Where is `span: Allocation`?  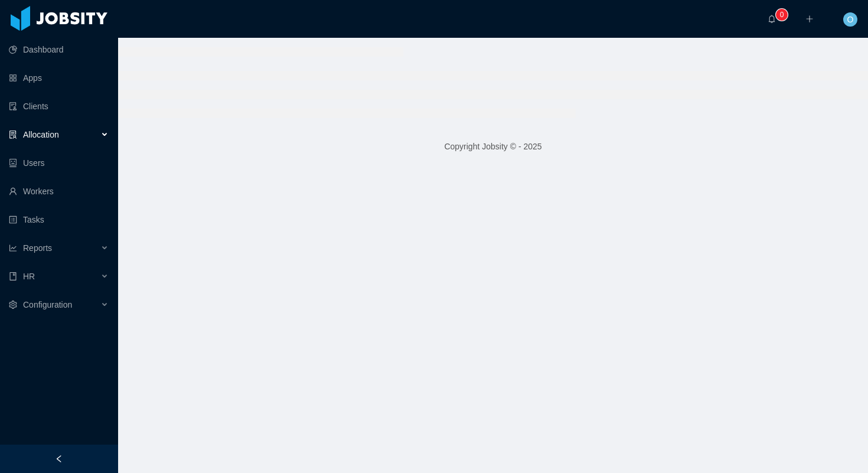
span: Allocation is located at coordinates (41, 135).